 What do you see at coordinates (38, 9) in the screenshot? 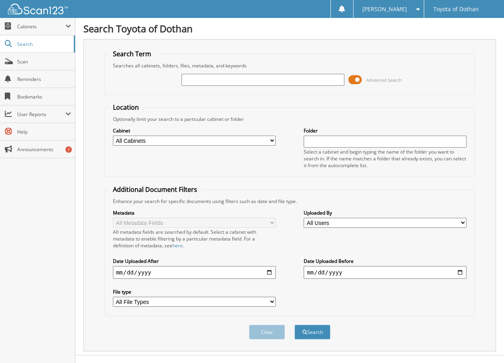
I see `img: scan123-logo-white.svg` at bounding box center [38, 9].